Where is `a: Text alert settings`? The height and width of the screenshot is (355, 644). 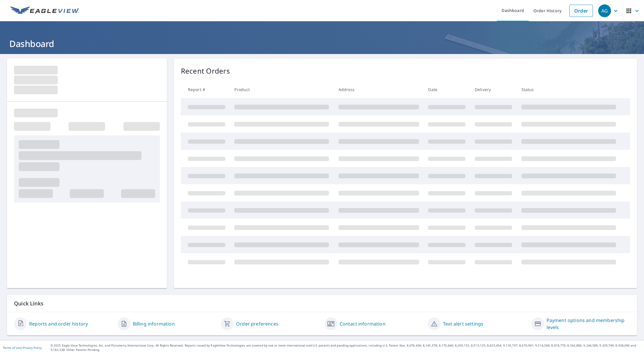
a: Text alert settings is located at coordinates (463, 323).